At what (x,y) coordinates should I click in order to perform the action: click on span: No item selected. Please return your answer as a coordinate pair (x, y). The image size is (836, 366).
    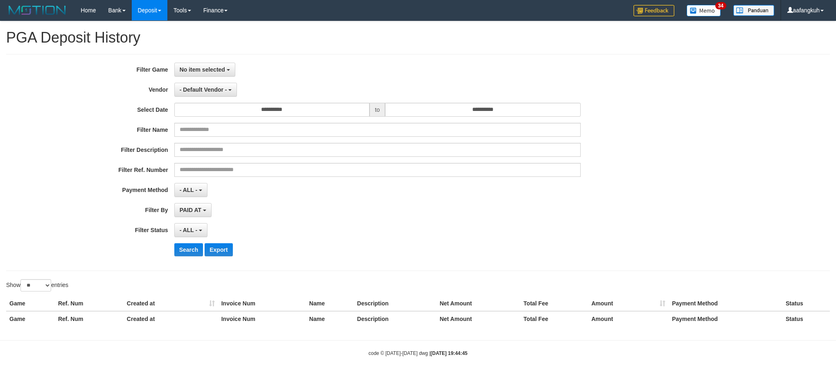
    Looking at the image, I should click on (202, 70).